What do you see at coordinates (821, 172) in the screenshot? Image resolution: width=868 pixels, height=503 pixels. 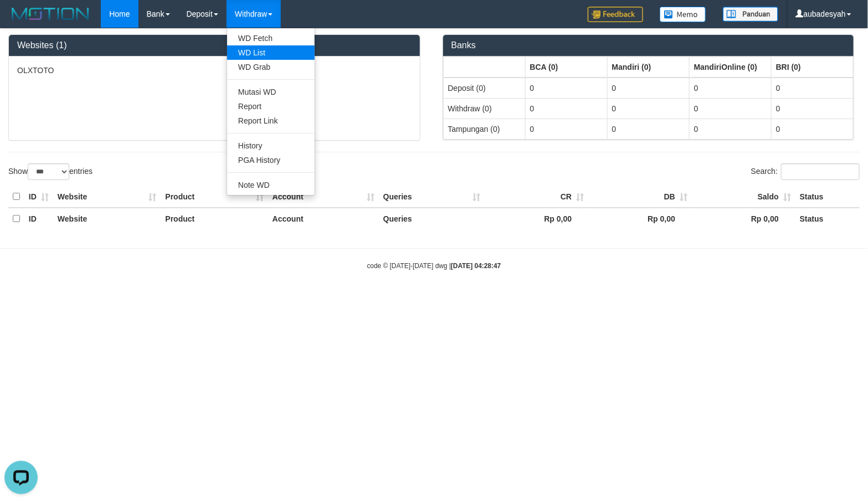 I see `input: Search:` at bounding box center [821, 172].